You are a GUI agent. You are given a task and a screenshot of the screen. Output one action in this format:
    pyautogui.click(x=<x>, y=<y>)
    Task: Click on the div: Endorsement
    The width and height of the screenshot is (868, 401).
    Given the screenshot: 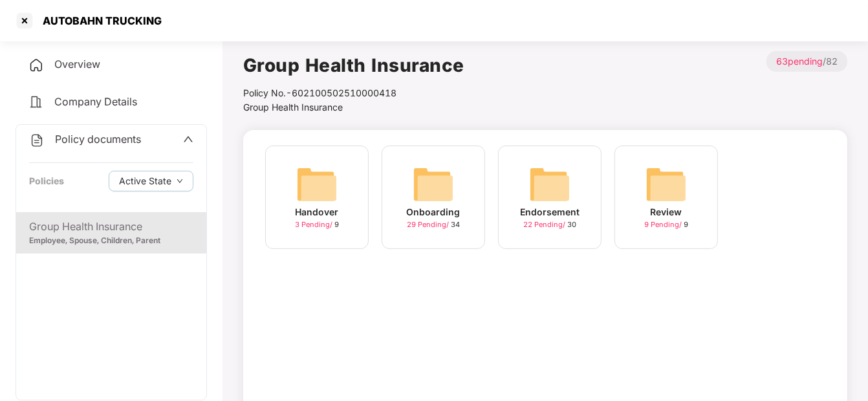 What is the action you would take?
    pyautogui.click(x=550, y=213)
    